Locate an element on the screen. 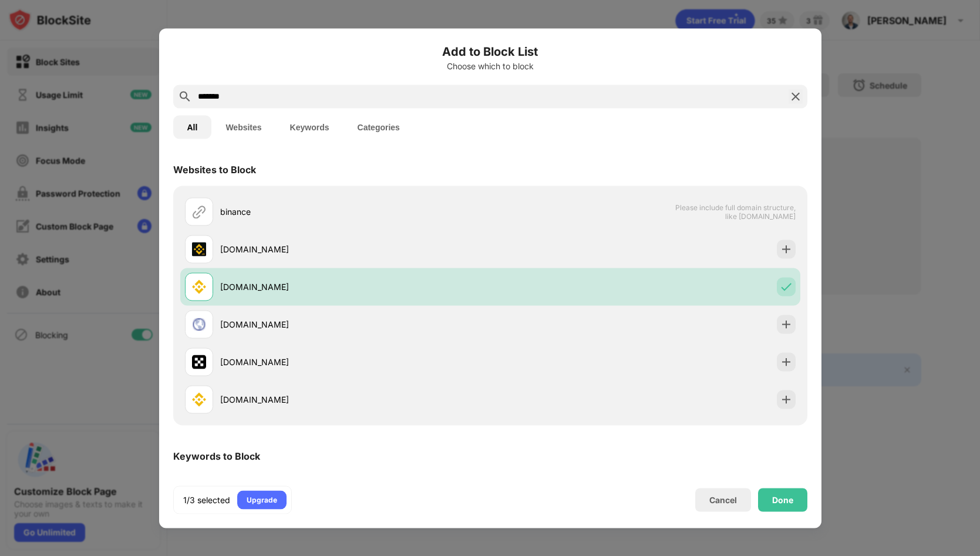 This screenshot has height=556, width=980. img: search-close is located at coordinates (795, 96).